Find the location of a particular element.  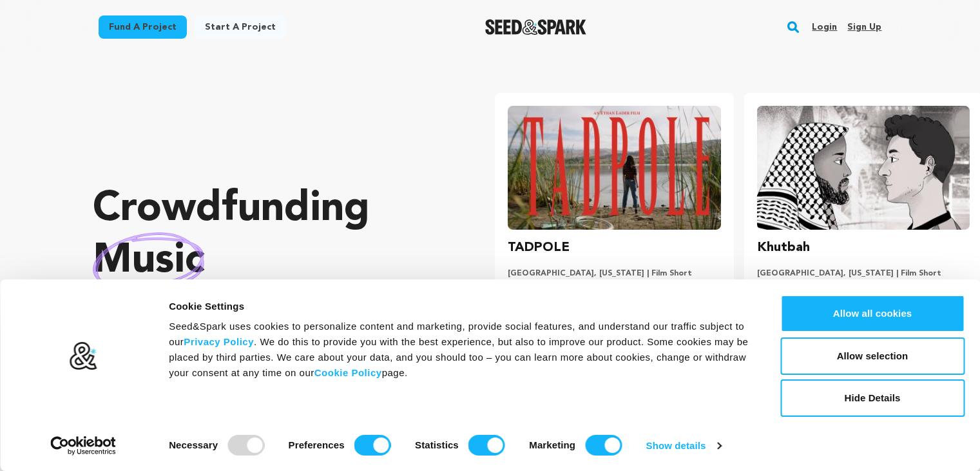

a: Fund a project is located at coordinates (142, 27).